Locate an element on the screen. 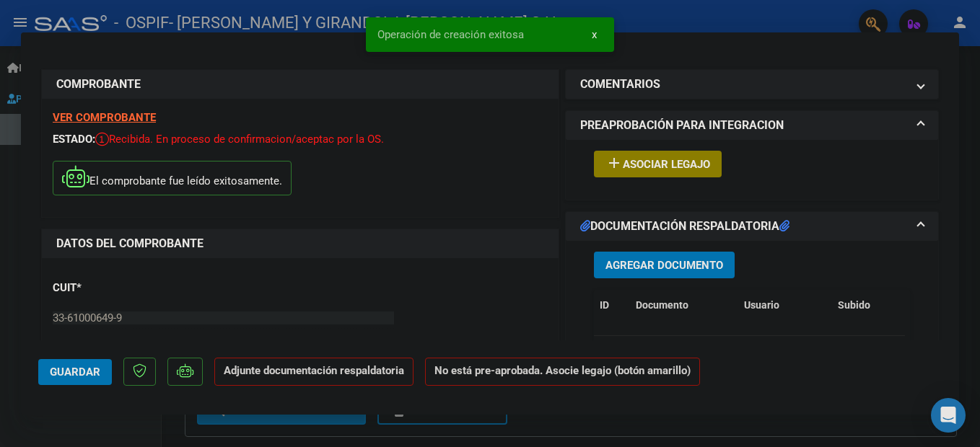 This screenshot has height=447, width=980. span: Recibida. En proceso de confirmacion/aceptac por la OS. is located at coordinates (240, 139).